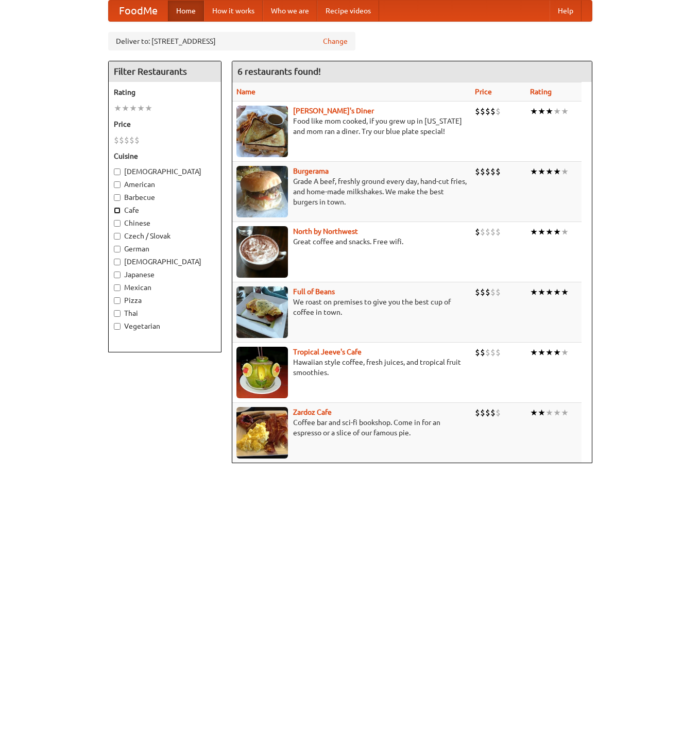  I want to click on input: Chinese, so click(117, 223).